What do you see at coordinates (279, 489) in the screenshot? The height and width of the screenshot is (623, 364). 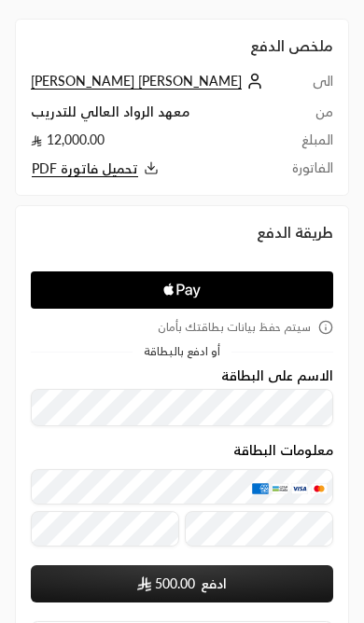 I see `img: MADA` at bounding box center [279, 489].